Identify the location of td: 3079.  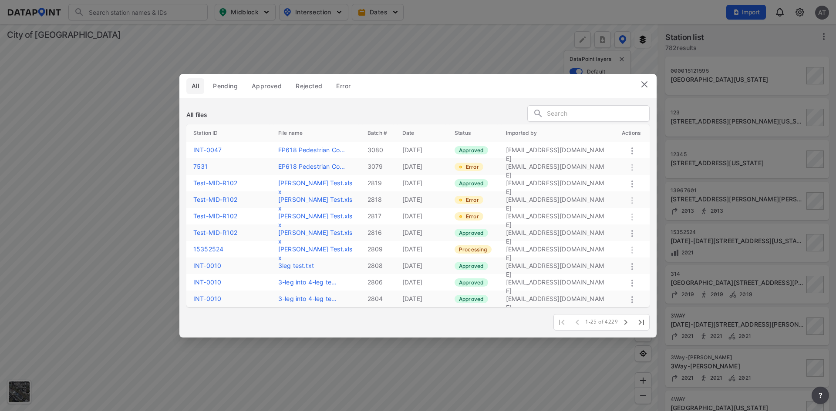
(378, 167).